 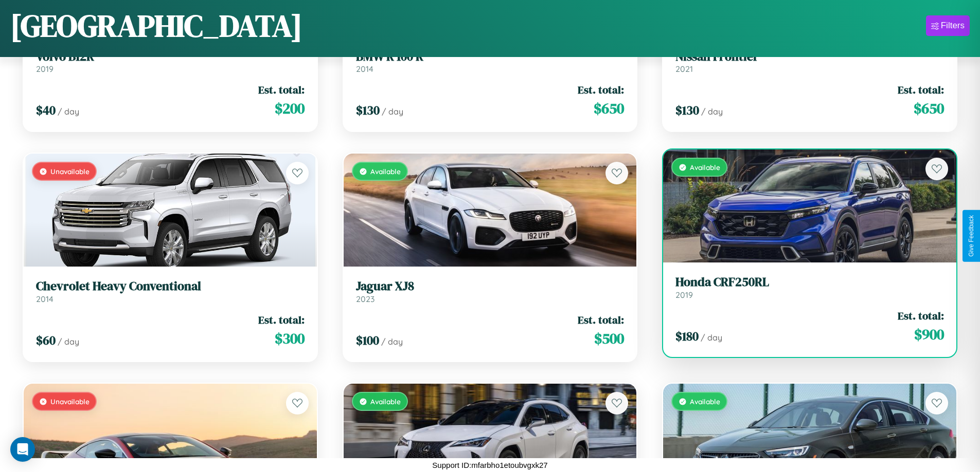 What do you see at coordinates (810, 62) in the screenshot?
I see `a: Nissan Frontier2021` at bounding box center [810, 62].